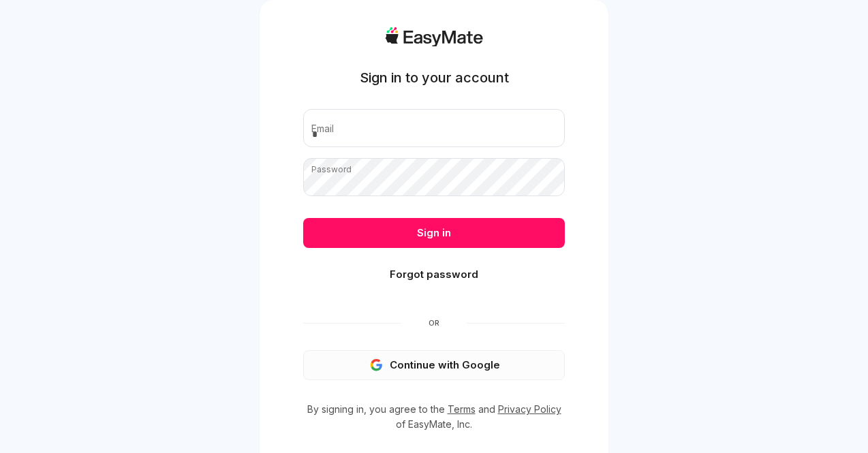 Image resolution: width=868 pixels, height=453 pixels. What do you see at coordinates (434, 323) in the screenshot?
I see `span: Or` at bounding box center [434, 323].